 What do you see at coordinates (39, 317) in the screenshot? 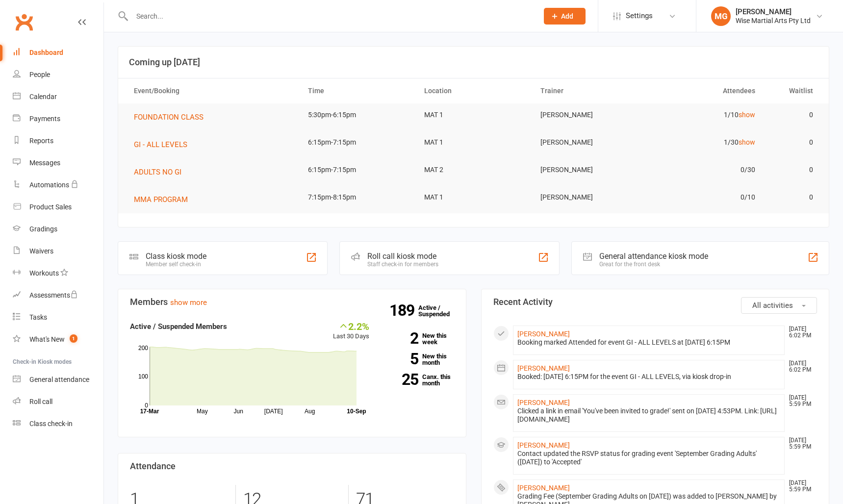
I see `div: Tasks` at bounding box center [39, 317].